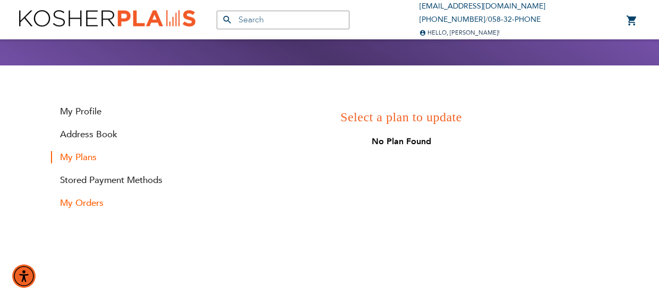 Image resolution: width=659 pixels, height=299 pixels. What do you see at coordinates (283, 20) in the screenshot?
I see `input: Search` at bounding box center [283, 20].